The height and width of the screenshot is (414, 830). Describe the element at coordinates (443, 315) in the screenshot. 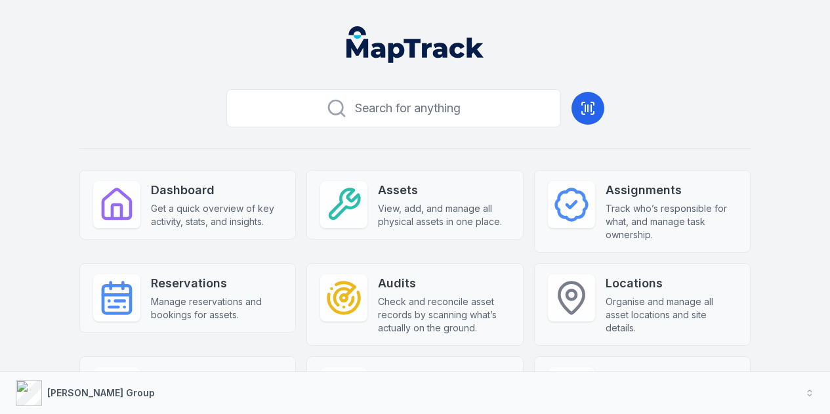

I see `span: Check and reconcile asset records by scanning what’s actually on the ground.` at that location.